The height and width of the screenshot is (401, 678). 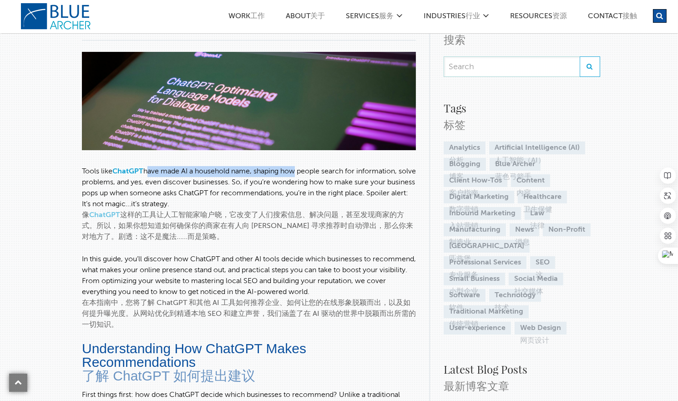 What do you see at coordinates (362, 16) in the screenshot?
I see `span: SERVICES` at bounding box center [362, 16].